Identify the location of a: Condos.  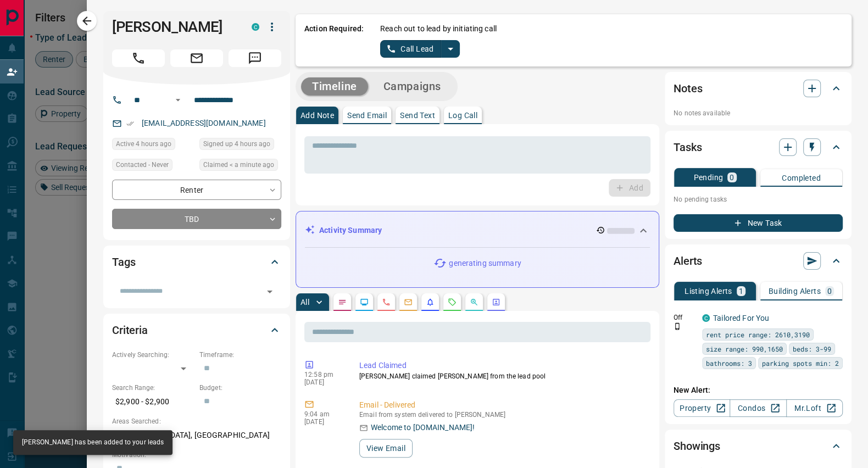
(758, 408).